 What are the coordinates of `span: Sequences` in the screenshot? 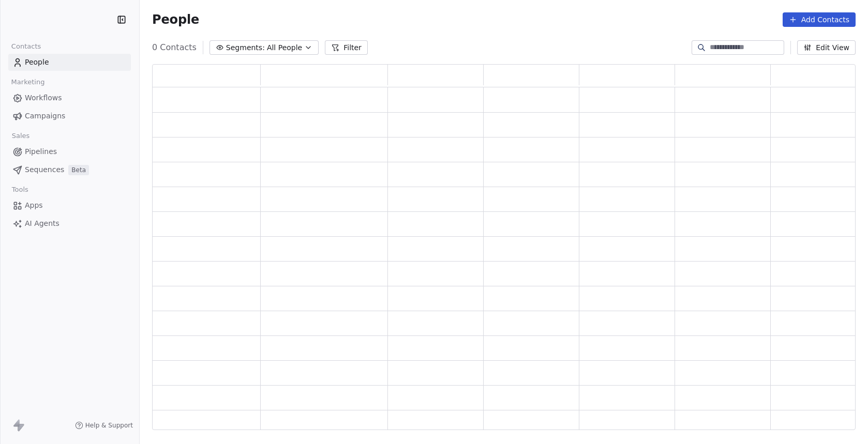 It's located at (44, 170).